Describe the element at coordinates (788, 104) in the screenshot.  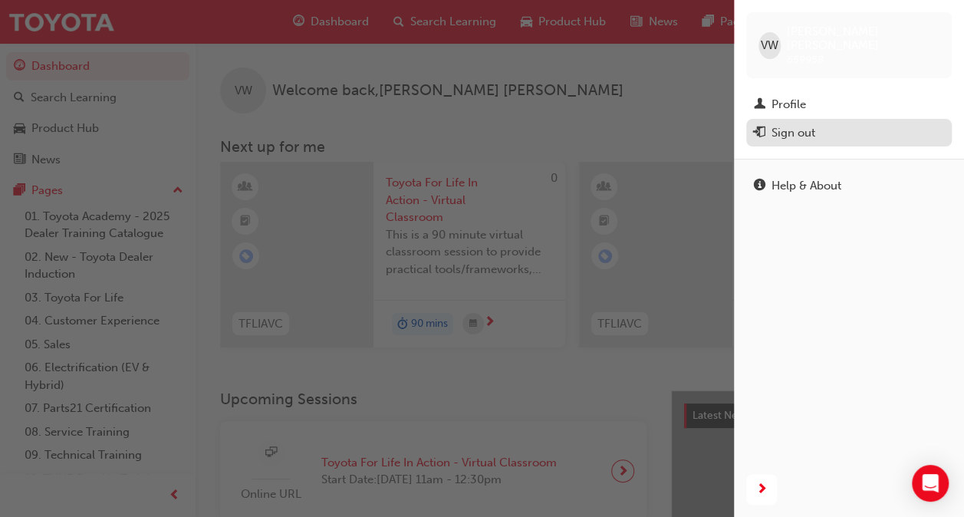
I see `div: Profile` at that location.